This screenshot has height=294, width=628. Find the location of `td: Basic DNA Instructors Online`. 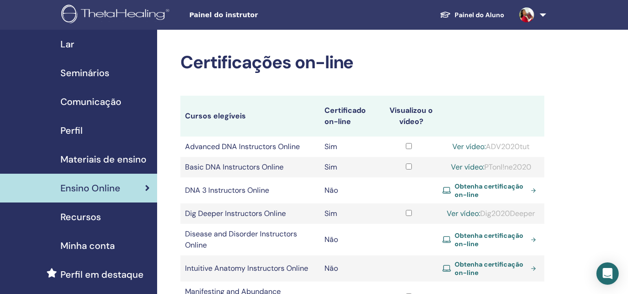

td: Basic DNA Instructors Online is located at coordinates (250, 167).